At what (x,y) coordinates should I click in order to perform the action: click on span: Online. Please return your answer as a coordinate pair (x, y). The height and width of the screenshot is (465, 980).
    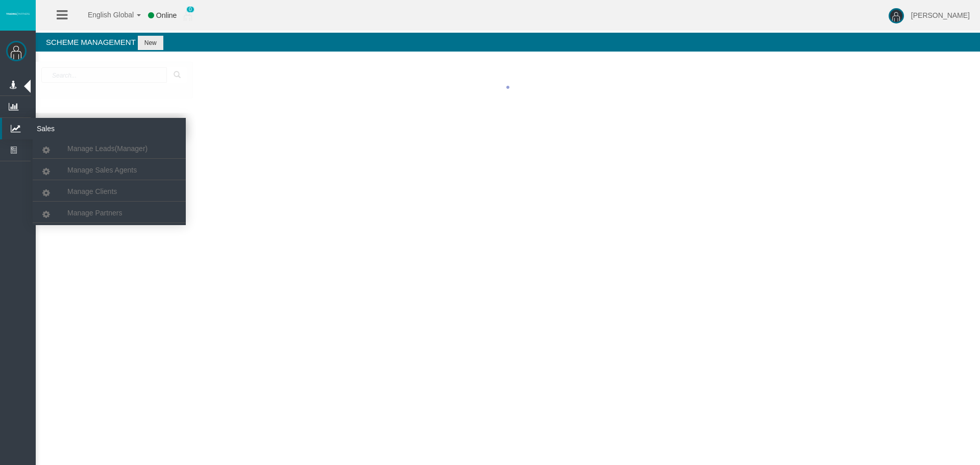
    Looking at the image, I should click on (167, 16).